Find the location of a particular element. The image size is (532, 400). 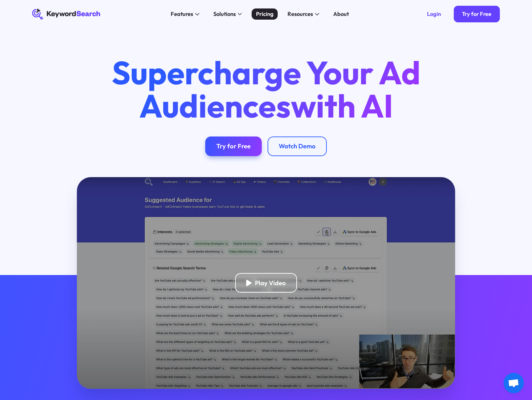

div: Open chat is located at coordinates (514, 383).